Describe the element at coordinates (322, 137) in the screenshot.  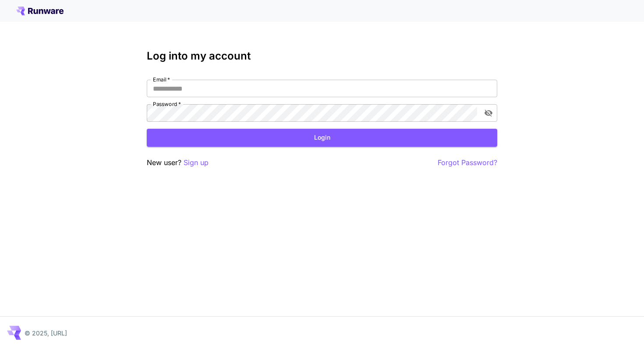
I see `button: Login` at that location.